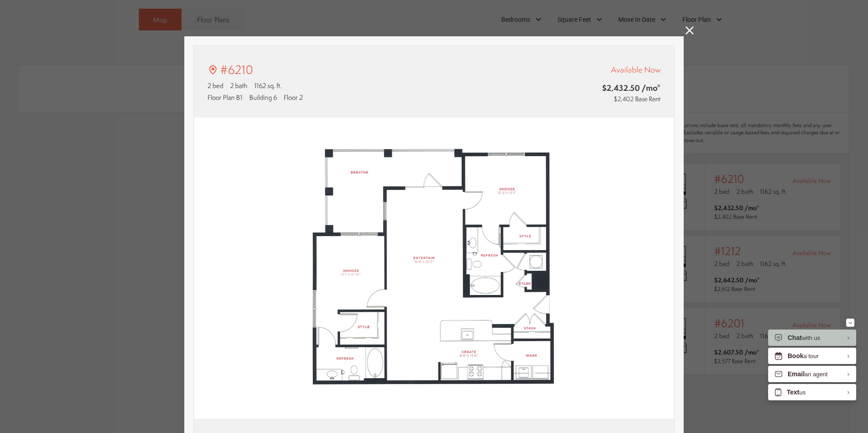  What do you see at coordinates (636, 69) in the screenshot?
I see `span: Available Now` at bounding box center [636, 69].